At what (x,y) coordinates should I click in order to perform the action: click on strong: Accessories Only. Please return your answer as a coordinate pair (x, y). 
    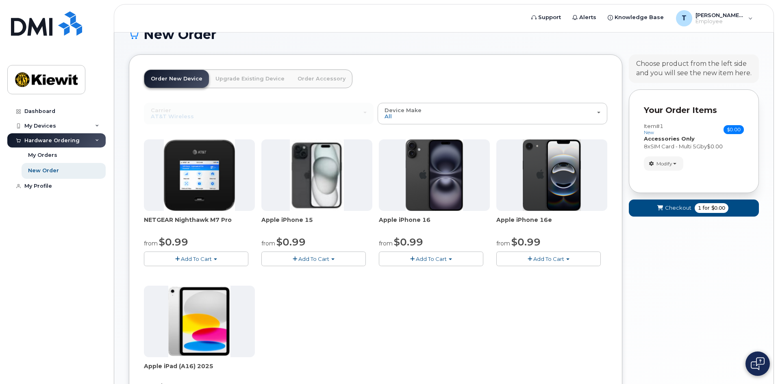
    Looking at the image, I should click on (669, 139).